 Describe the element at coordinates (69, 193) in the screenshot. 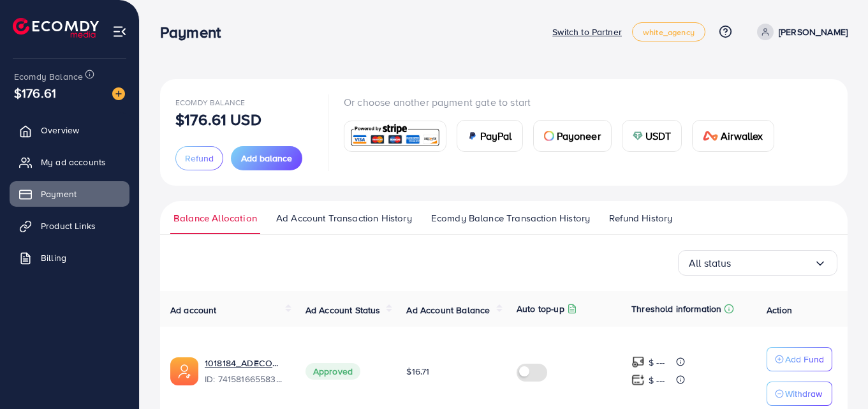

I see `a: Payment` at that location.